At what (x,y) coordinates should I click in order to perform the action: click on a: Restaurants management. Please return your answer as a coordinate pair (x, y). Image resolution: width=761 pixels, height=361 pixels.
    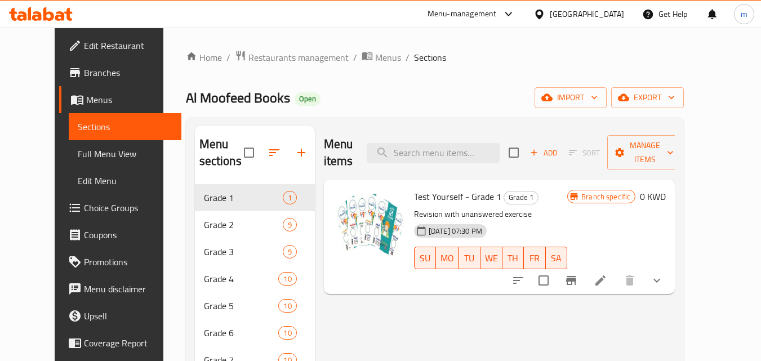
    Looking at the image, I should click on (292, 57).